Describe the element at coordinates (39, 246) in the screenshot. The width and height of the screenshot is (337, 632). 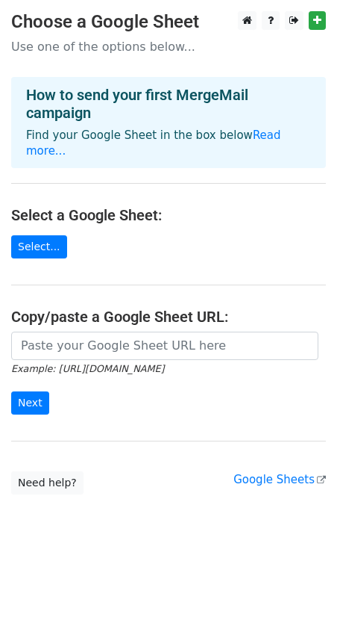
I see `a: Select...` at that location.